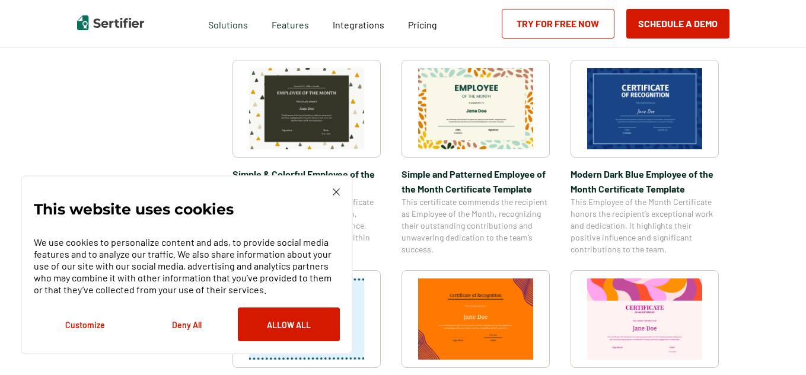 Image resolution: width=806 pixels, height=375 pixels. What do you see at coordinates (645, 109) in the screenshot?
I see `img: Modern Dark Blue Employee of the Month Certificate Template` at bounding box center [645, 109].